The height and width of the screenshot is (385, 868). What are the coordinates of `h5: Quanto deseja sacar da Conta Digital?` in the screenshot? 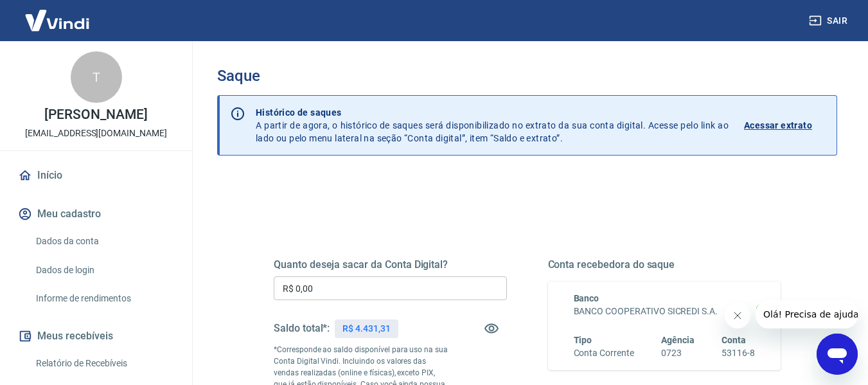 It's located at (390, 265).